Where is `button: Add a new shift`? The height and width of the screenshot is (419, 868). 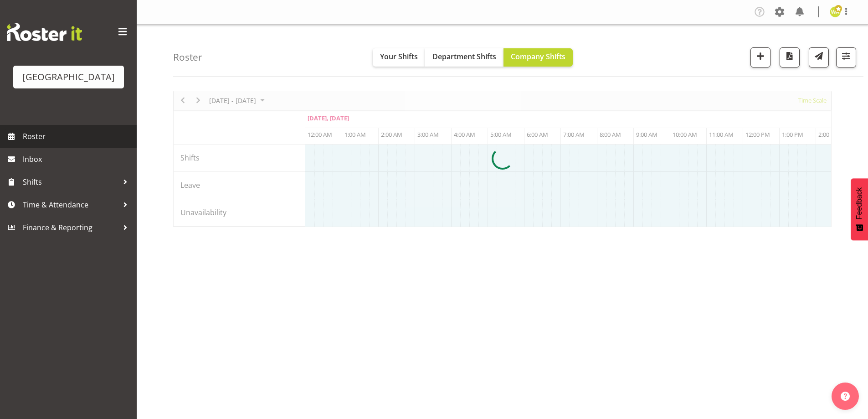 button: Add a new shift is located at coordinates (760, 57).